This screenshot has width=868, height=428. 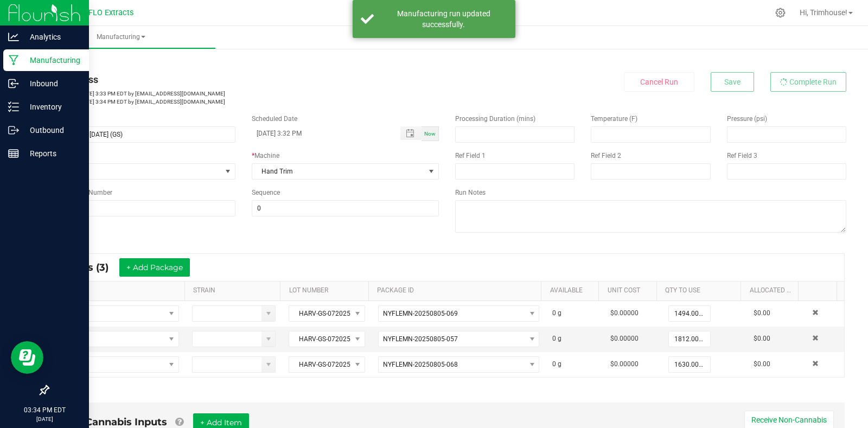 What do you see at coordinates (733, 82) in the screenshot?
I see `button: Save` at bounding box center [733, 82].